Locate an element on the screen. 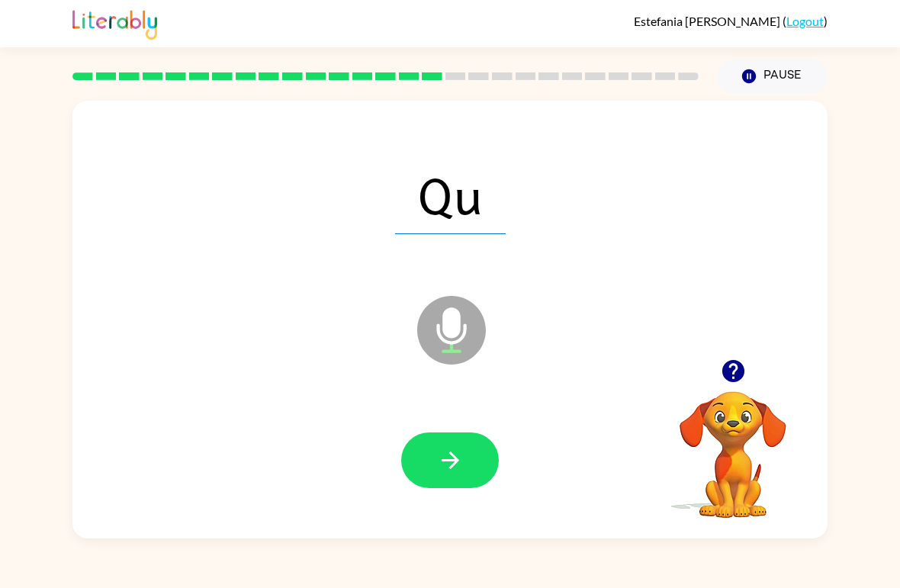 The width and height of the screenshot is (900, 588). span: Qu is located at coordinates (450, 195).